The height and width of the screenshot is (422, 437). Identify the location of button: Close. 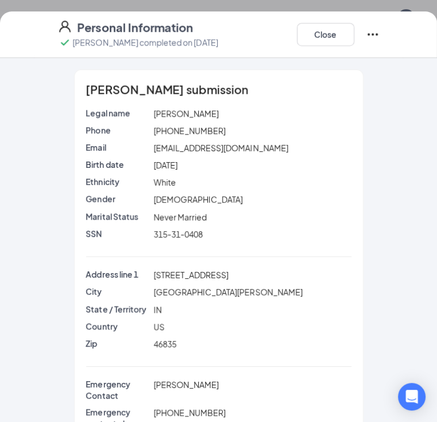
(326, 34).